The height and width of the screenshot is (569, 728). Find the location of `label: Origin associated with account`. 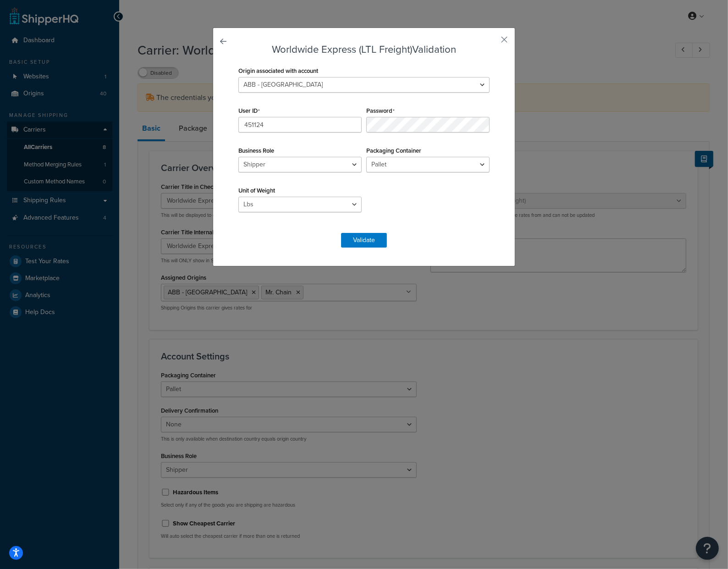

label: Origin associated with account is located at coordinates (278, 71).